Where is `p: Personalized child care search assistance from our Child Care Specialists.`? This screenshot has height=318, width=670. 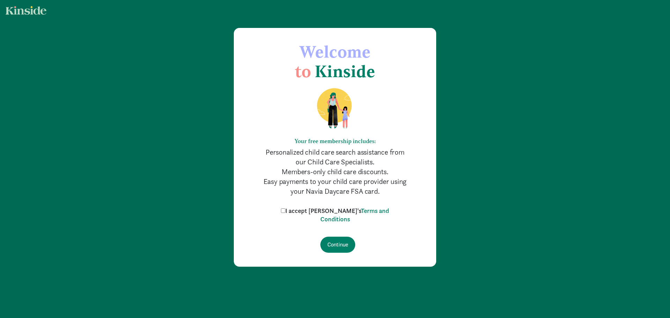
p: Personalized child care search assistance from our Child Care Specialists. is located at coordinates (335, 157).